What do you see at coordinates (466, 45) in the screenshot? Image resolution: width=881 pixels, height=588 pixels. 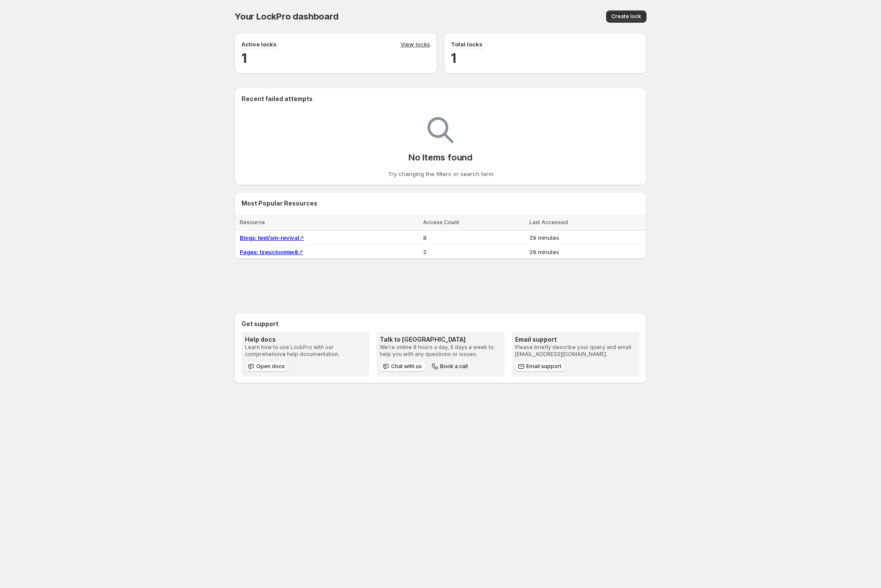 I see `p: Total locks` at bounding box center [466, 45].